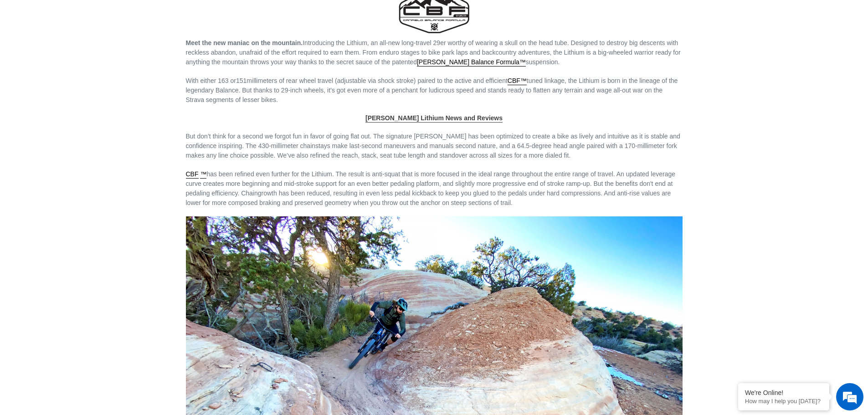  Describe the element at coordinates (433, 146) in the screenshot. I see `span: But don’t think for a second we forgot fun in favor of going flat out. The signature [PERSON_NAME...` at that location.